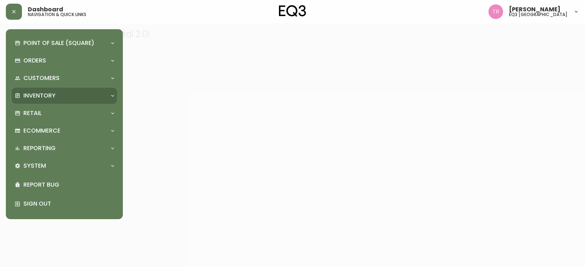 Image resolution: width=585 pixels, height=267 pixels. Describe the element at coordinates (40, 149) in the screenshot. I see `p: Reporting` at that location.